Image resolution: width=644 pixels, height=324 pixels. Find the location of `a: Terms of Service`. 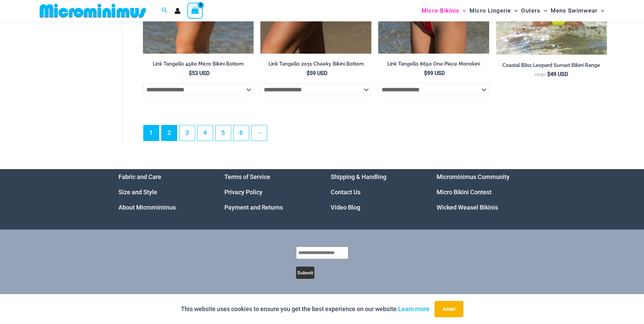

a: Terms of Service is located at coordinates (247, 177).